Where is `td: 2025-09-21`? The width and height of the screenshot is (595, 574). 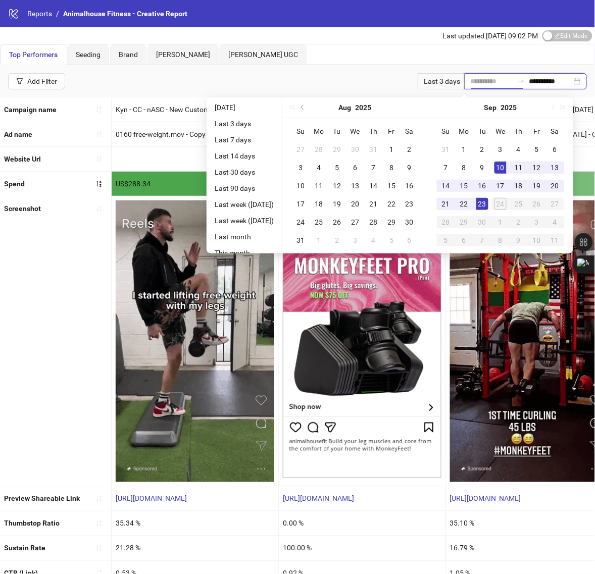
td: 2025-09-21 is located at coordinates (446, 204).